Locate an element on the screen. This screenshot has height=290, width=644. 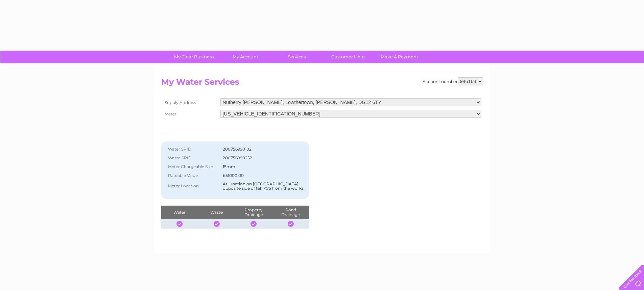
th: Water is located at coordinates (179, 212).